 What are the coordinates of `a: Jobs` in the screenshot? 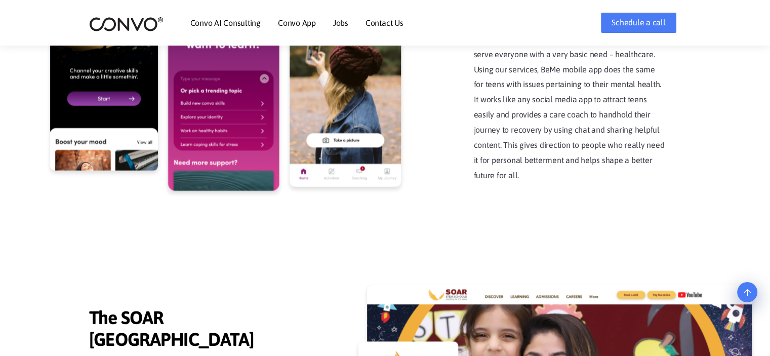 It's located at (341, 23).